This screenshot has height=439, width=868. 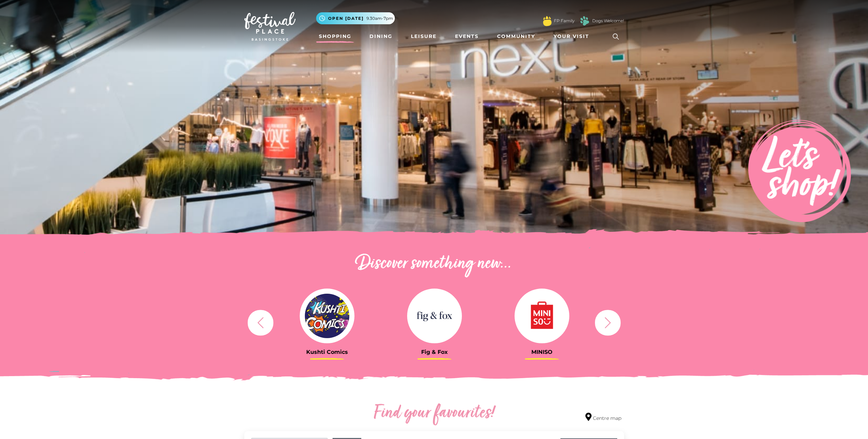 I want to click on h2: Discover something new..., so click(x=434, y=265).